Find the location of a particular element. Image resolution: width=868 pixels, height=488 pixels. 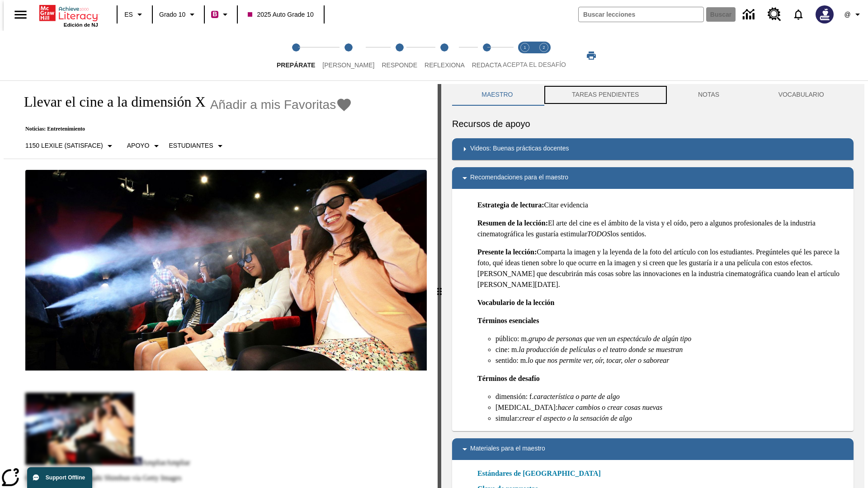

button: TAREAS PENDIENTES is located at coordinates (605, 95).